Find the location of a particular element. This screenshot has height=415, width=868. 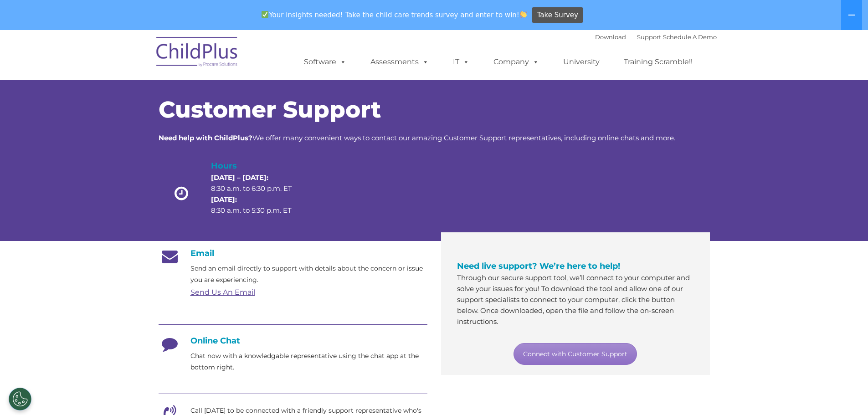

h4: Online Chat is located at coordinates (293, 341).